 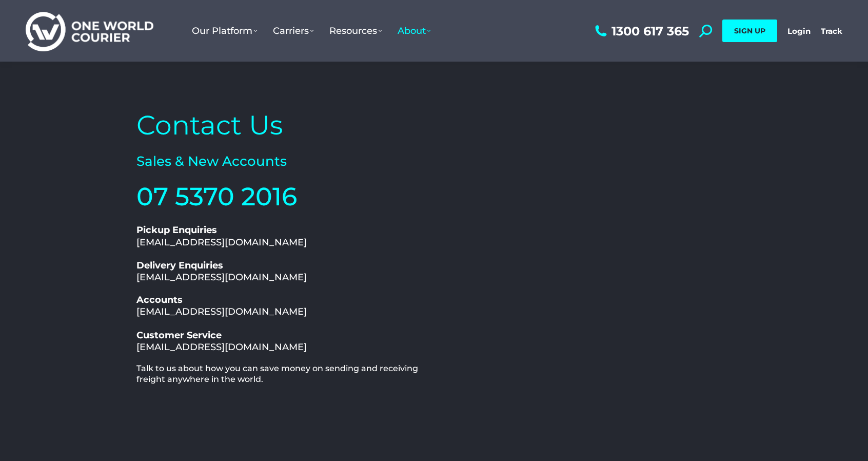 What do you see at coordinates (831, 31) in the screenshot?
I see `a: Track` at bounding box center [831, 31].